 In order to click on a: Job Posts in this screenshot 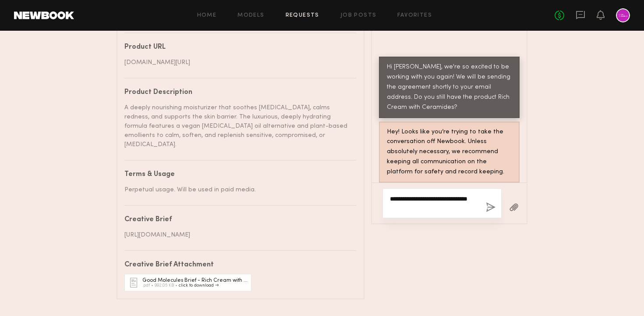, I will do `click(358, 15)`.